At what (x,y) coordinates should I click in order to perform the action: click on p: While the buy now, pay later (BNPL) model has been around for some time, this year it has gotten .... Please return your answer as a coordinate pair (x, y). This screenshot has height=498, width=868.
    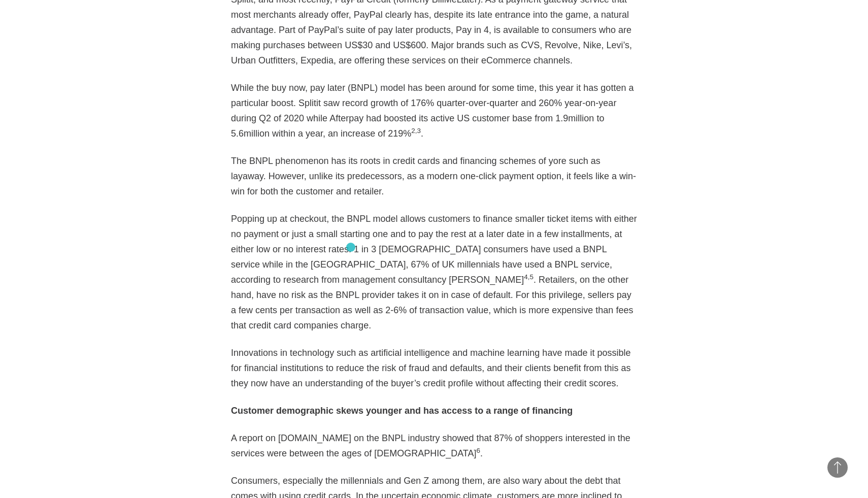
    Looking at the image, I should click on (434, 110).